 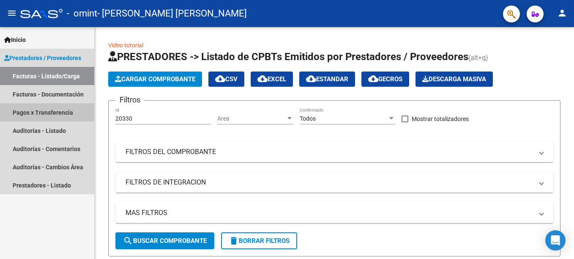 I want to click on h3: Filtros, so click(x=130, y=100).